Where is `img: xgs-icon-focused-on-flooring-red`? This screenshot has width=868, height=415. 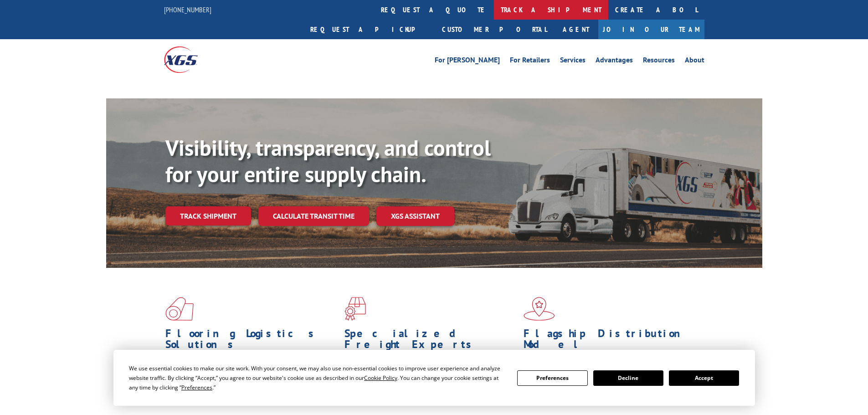 img: xgs-icon-focused-on-flooring-red is located at coordinates (355, 309).